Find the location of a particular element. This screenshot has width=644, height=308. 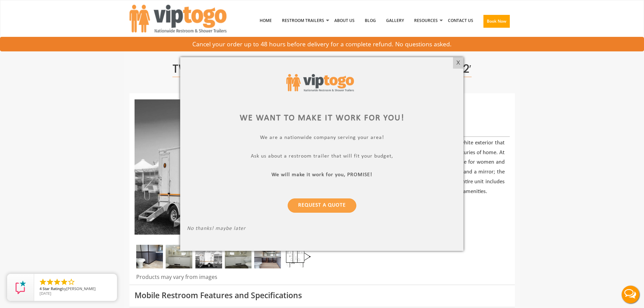

button: Live Chat is located at coordinates (630, 294).